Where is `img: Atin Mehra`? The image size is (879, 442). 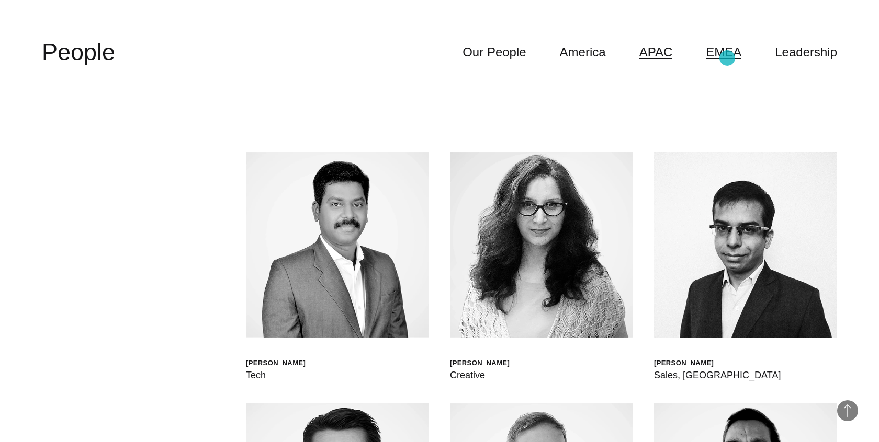 img: Atin Mehra is located at coordinates (745, 245).